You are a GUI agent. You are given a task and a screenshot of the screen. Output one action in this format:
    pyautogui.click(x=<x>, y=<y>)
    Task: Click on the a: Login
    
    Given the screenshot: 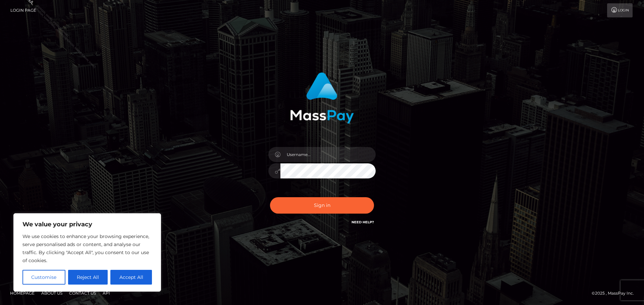 What is the action you would take?
    pyautogui.click(x=620, y=10)
    